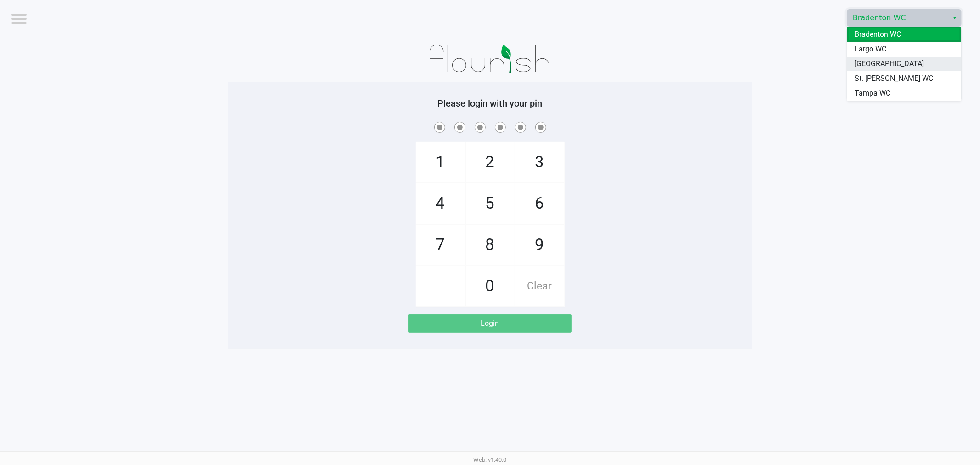 The width and height of the screenshot is (980, 465). I want to click on span: 8, so click(490, 245).